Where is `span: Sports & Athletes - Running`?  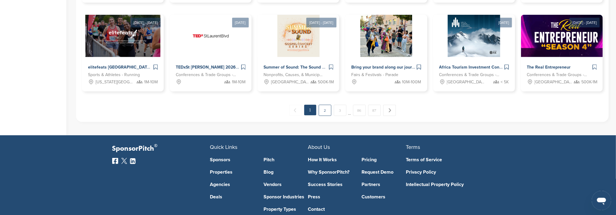
span: Sports & Athletes - Running is located at coordinates (114, 75).